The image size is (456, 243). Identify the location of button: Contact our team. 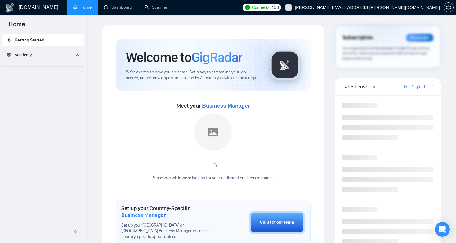
(277, 223).